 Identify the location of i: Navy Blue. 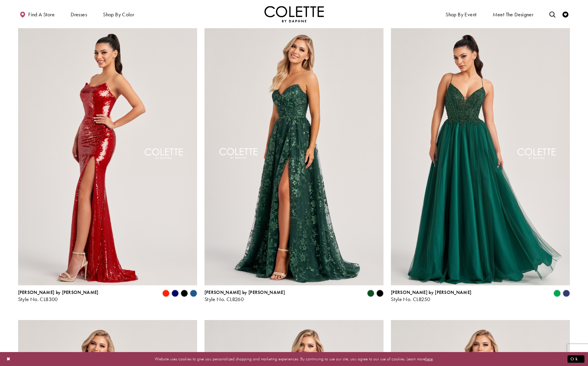
(566, 293).